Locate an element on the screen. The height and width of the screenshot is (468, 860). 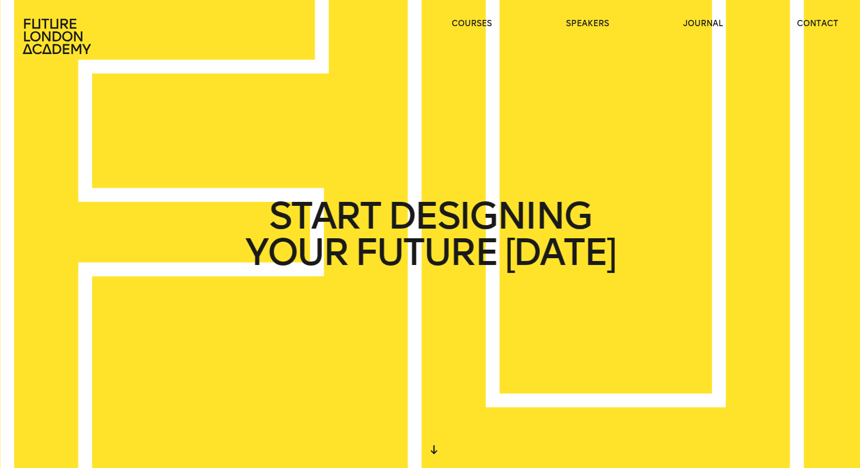
a: journal is located at coordinates (703, 24).